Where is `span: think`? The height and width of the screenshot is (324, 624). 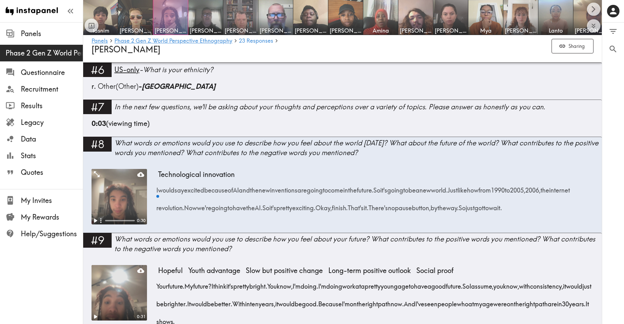 span: think is located at coordinates (220, 283).